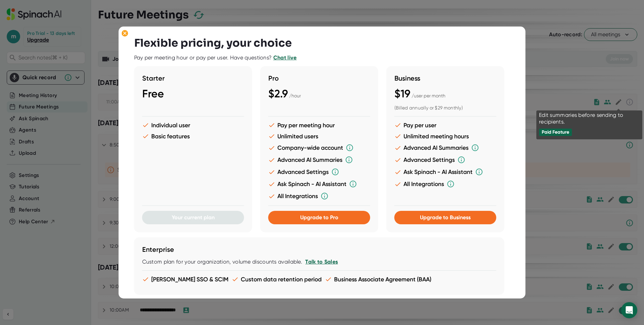 This screenshot has height=325, width=644. I want to click on li: Business Associate Agreement (BAA), so click(378, 279).